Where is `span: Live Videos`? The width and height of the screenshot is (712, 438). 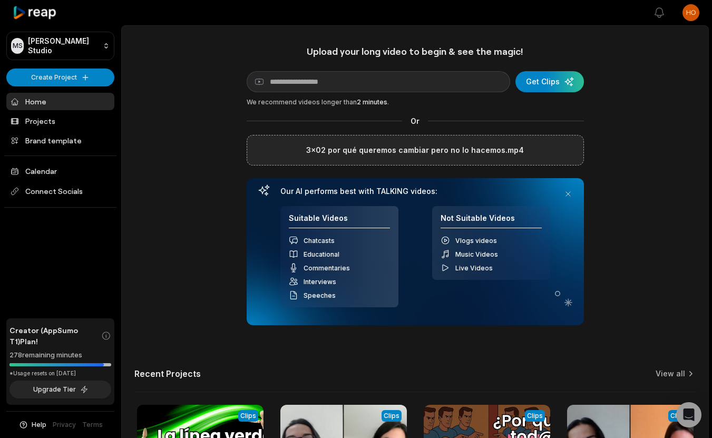 span: Live Videos is located at coordinates (474, 268).